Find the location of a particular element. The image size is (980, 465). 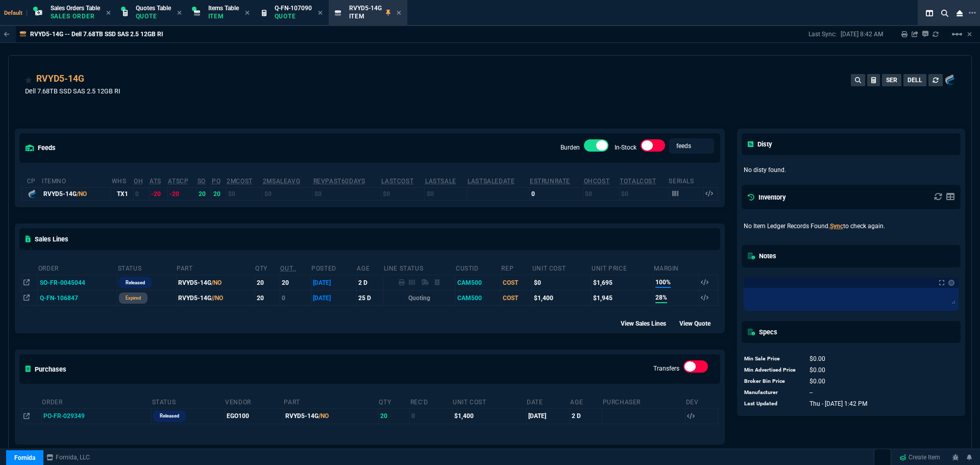

div: Transfers is located at coordinates (696, 369).